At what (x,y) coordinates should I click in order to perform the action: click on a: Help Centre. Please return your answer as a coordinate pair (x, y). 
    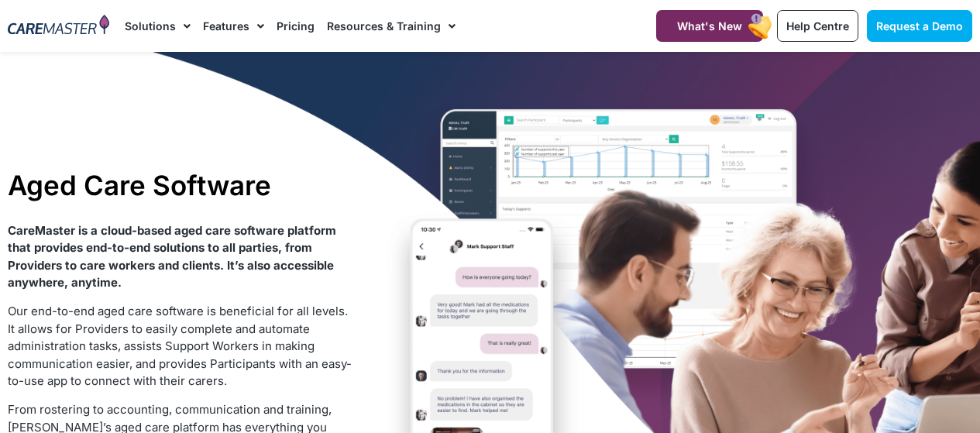
    Looking at the image, I should click on (818, 26).